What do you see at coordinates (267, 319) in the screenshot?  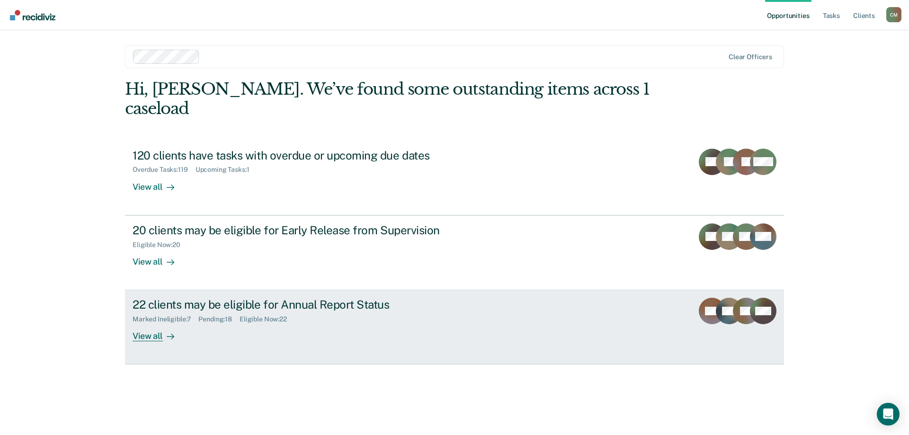 I see `div: Eligible Now : 22` at bounding box center [267, 319].